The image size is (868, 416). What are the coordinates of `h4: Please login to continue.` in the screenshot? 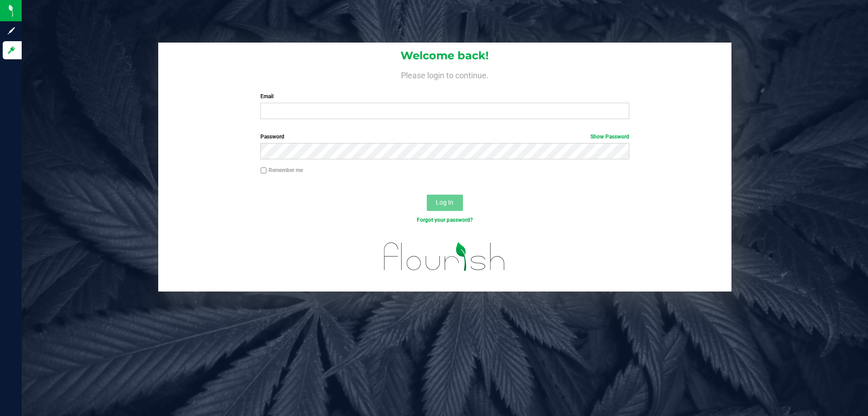 It's located at (445, 75).